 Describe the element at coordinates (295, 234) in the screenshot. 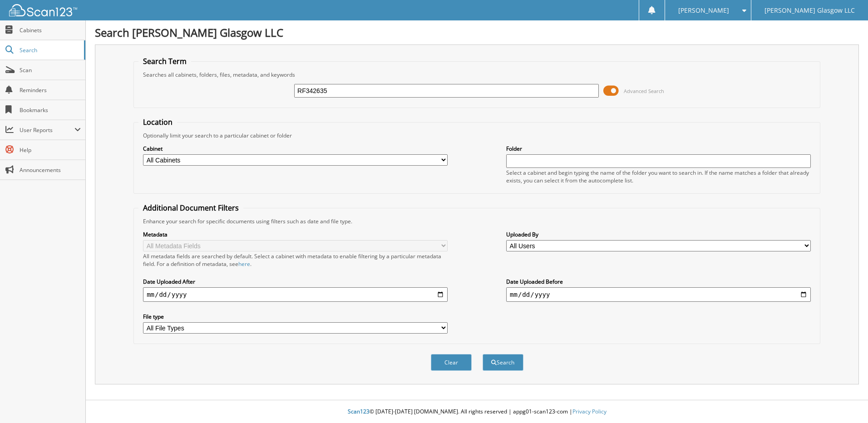

I see `label: Metadata` at that location.